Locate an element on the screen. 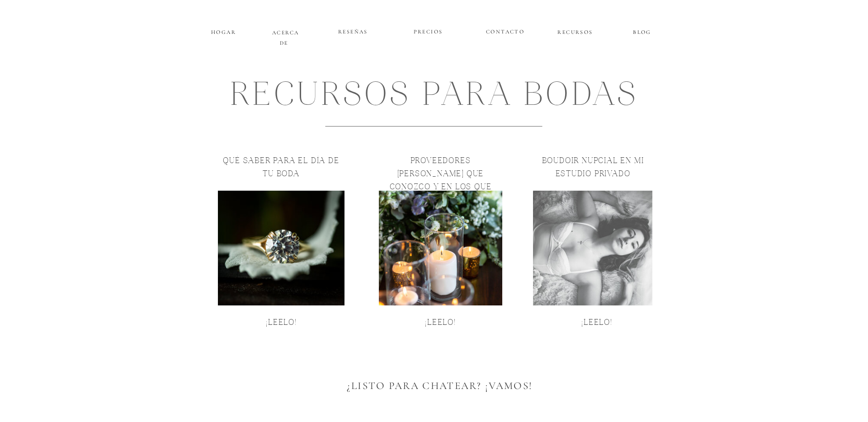 The image size is (868, 422). font: CONTACTO is located at coordinates (505, 32).